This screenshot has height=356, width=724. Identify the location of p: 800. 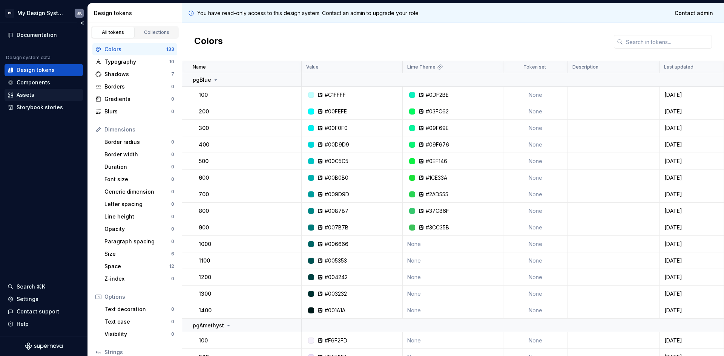
(204, 211).